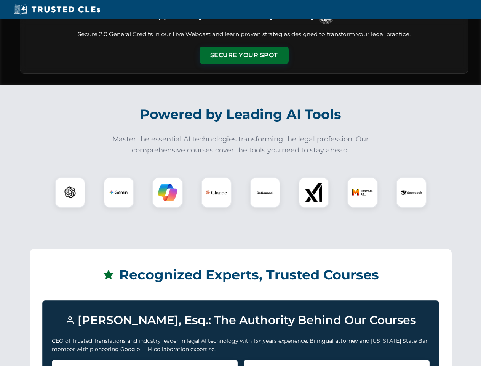 The width and height of the screenshot is (481, 366). What do you see at coordinates (168, 192) in the screenshot?
I see `div: Copilot` at bounding box center [168, 192].